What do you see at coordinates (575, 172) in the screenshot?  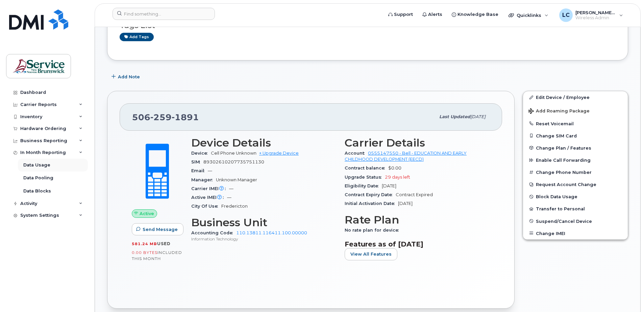 I see `button: Change Phone Number` at bounding box center [575, 172].